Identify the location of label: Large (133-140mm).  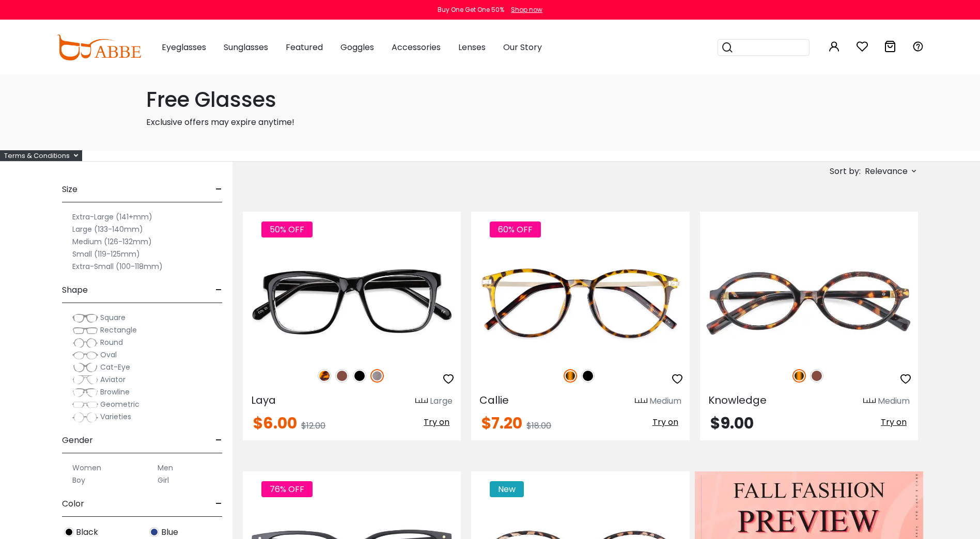
(108, 229).